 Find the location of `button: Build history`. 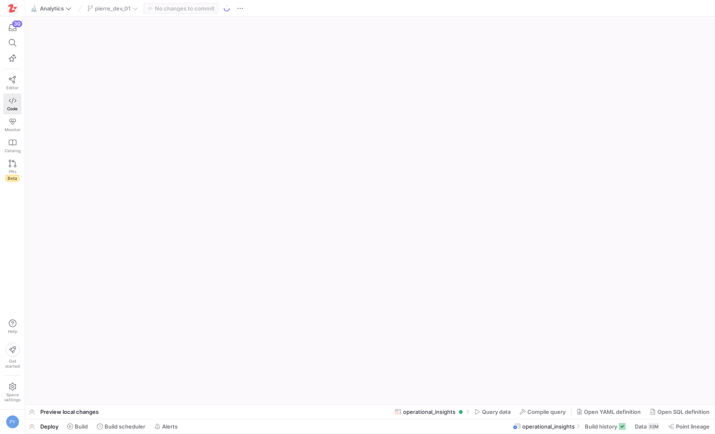

button: Build history is located at coordinates (605, 427).